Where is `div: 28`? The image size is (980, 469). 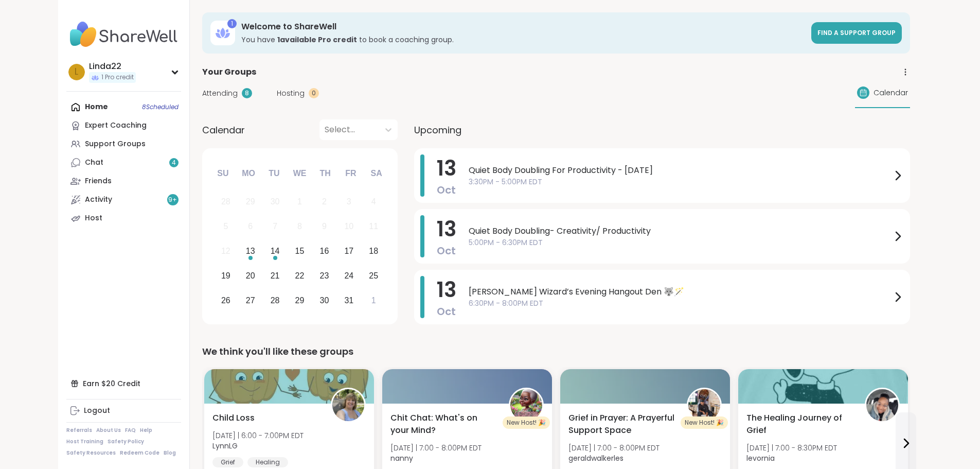
div: 28 is located at coordinates (275, 300).